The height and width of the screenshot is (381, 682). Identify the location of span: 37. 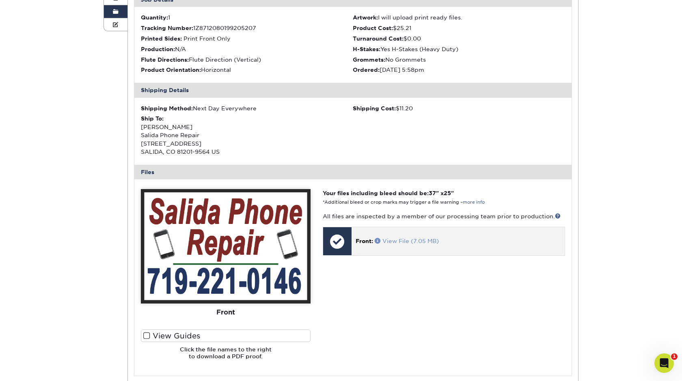
(432, 193).